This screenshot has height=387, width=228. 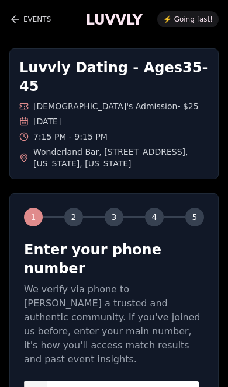 What do you see at coordinates (33, 217) in the screenshot?
I see `div: 1` at bounding box center [33, 217].